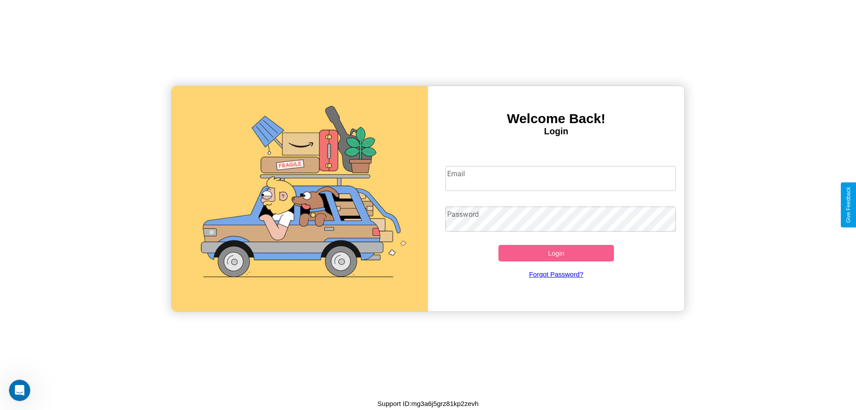 The image size is (856, 410). I want to click on button: Login, so click(556, 253).